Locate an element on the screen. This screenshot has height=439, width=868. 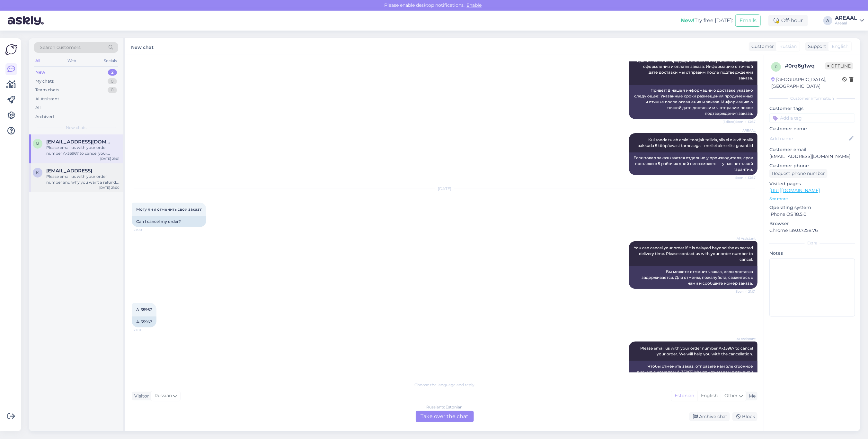
div: Если товар заказывается отдельно у производителя, срок поставки в 5 рабочих дней невозможен — у н... is located at coordinates (693, 164).